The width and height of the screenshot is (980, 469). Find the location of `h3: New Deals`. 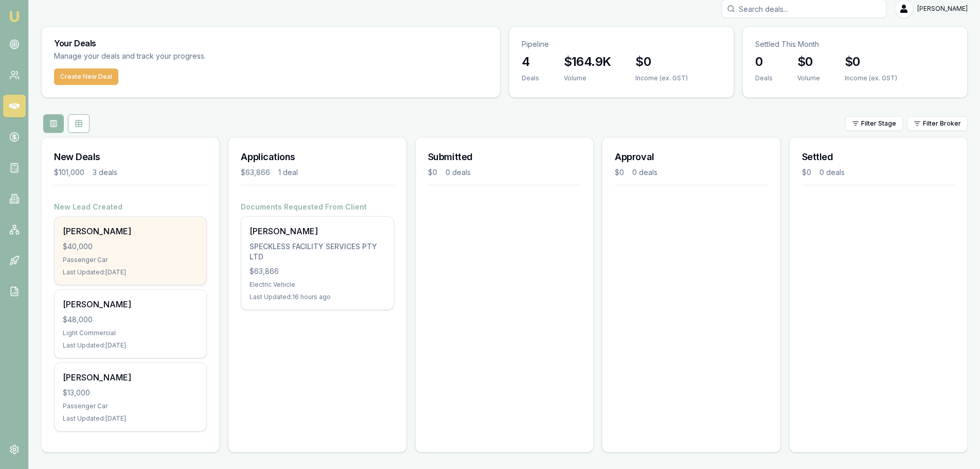

h3: New Deals is located at coordinates (130, 157).